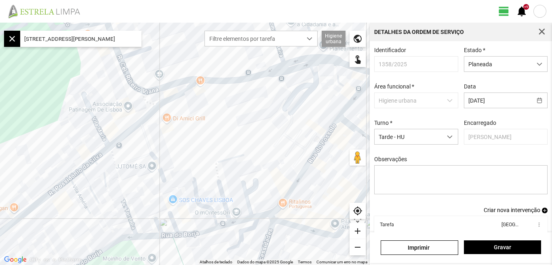  I want to click on img: Google, so click(15, 260).